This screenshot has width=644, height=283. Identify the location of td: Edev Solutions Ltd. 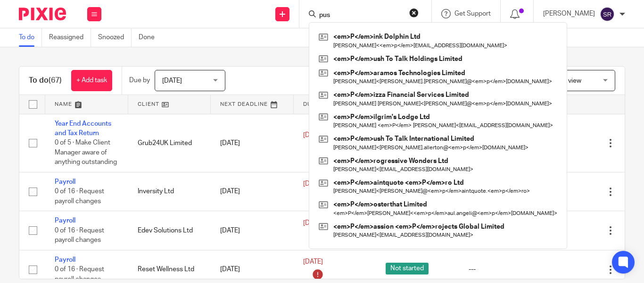
(170, 230).